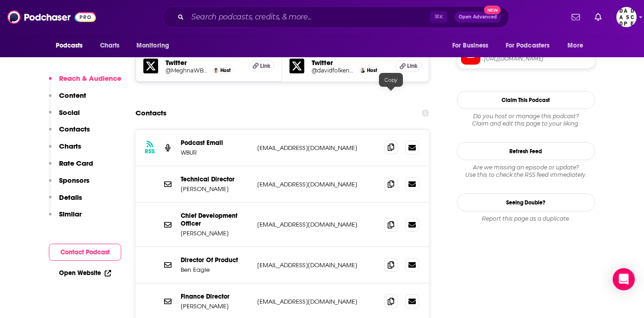  What do you see at coordinates (334, 70) in the screenshot?
I see `a: @davidfolkenflik` at bounding box center [334, 70].